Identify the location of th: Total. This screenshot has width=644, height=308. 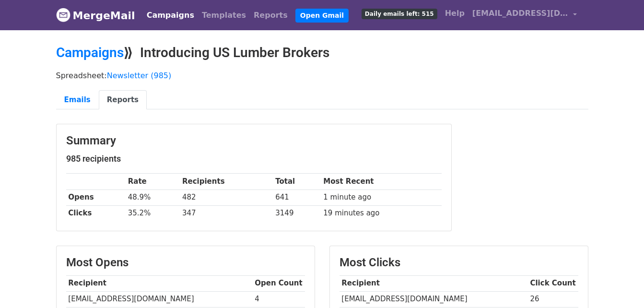
(297, 181).